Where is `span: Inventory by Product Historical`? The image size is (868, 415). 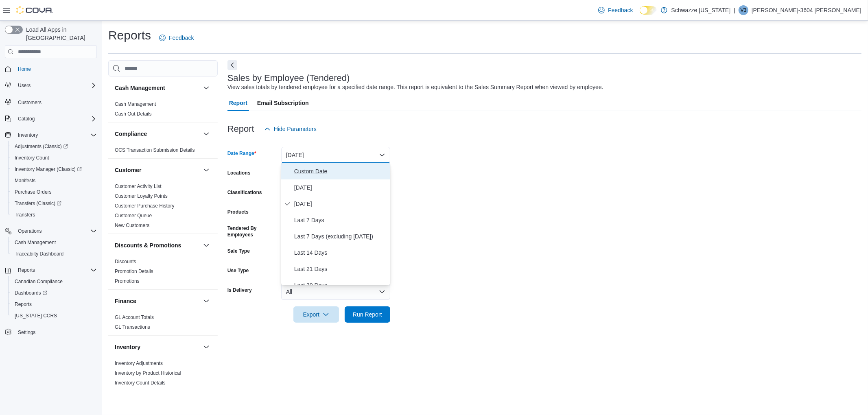 span: Inventory by Product Historical is located at coordinates (148, 373).